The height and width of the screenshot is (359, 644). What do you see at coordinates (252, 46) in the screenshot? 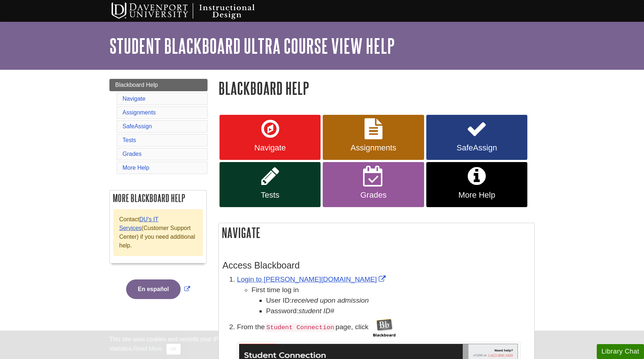
I see `a: Student Blackboard Ultra Course View Help` at bounding box center [252, 46].